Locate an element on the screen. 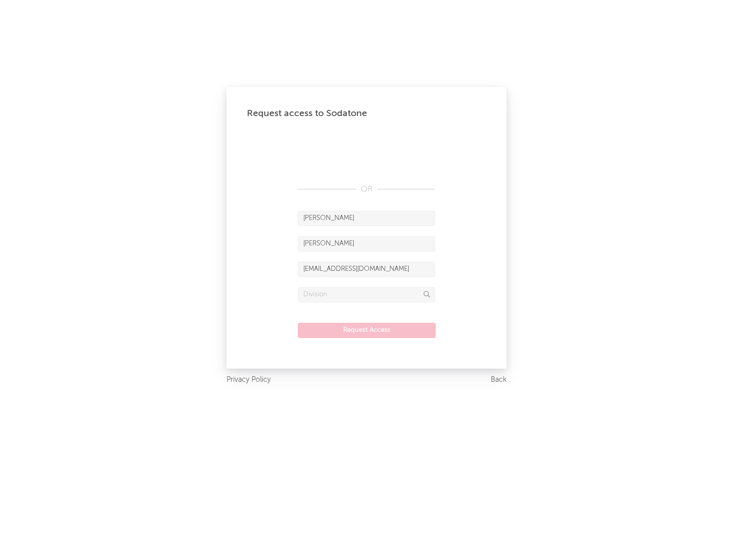  button: Request Access is located at coordinates (367, 330).